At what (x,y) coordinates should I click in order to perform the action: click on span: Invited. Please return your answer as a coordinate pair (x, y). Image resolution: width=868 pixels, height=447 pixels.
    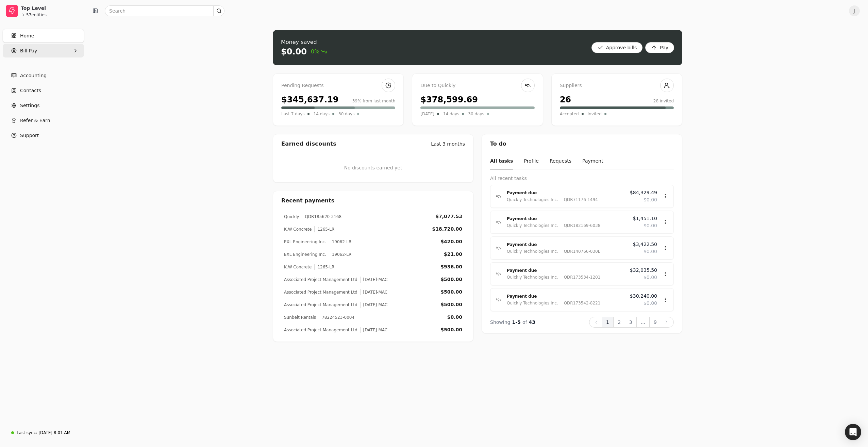
    Looking at the image, I should click on (595, 114).